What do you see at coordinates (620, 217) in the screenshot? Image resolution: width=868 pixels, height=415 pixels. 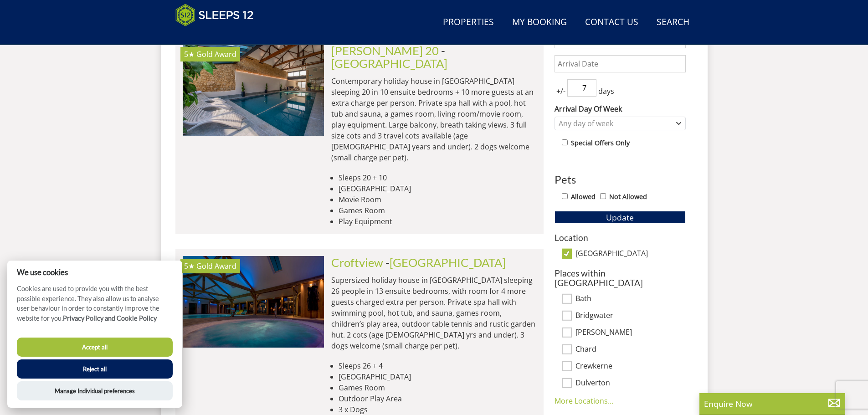 I see `button: Update` at bounding box center [620, 217].